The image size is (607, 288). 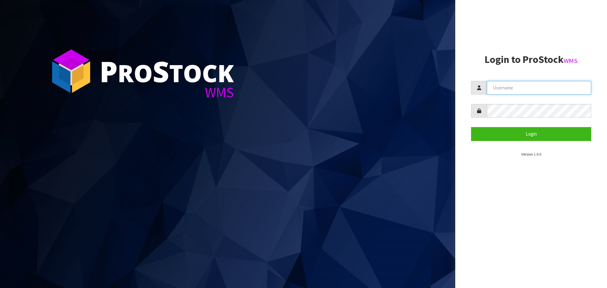 I want to click on small: WMS, so click(x=571, y=61).